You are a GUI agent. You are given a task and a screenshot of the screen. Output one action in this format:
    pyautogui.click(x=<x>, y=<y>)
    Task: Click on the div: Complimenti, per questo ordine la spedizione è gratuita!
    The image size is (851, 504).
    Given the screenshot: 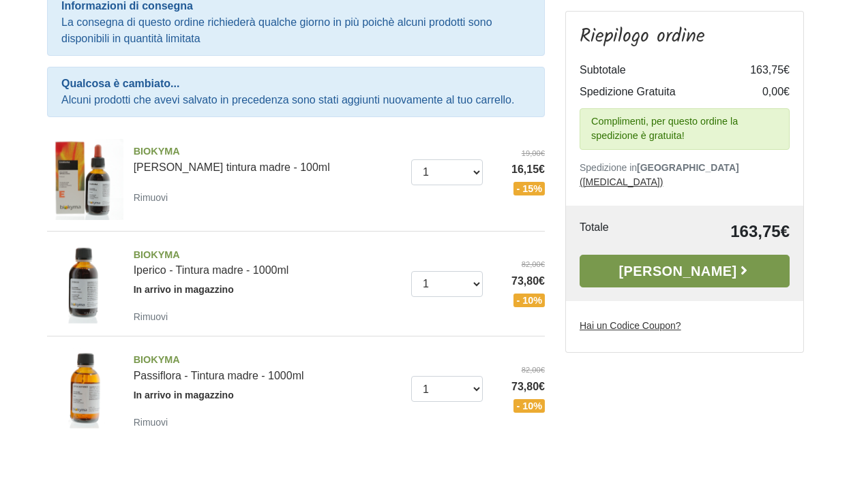 What is the action you would take?
    pyautogui.click(x=684, y=129)
    